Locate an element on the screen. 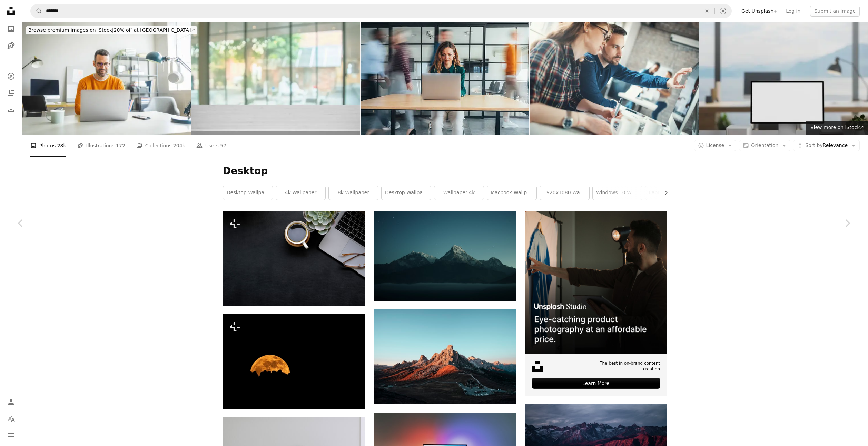 The height and width of the screenshot is (446, 868). span: Sort by is located at coordinates (814, 145).